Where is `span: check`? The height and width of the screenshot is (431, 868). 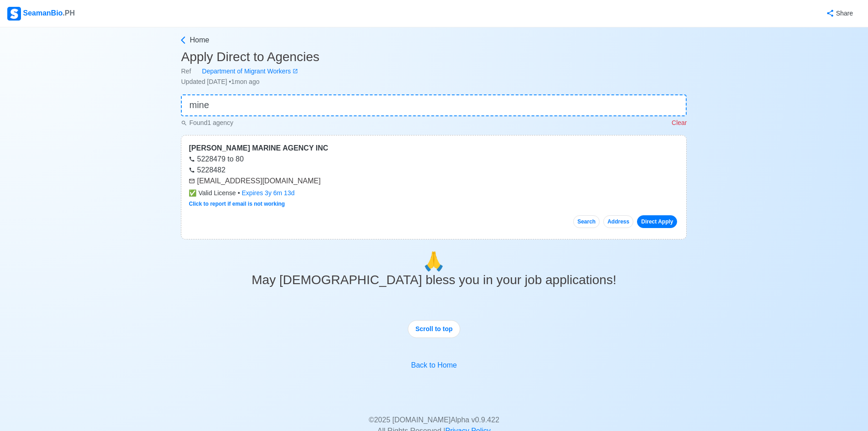 span: check is located at coordinates (192, 193).